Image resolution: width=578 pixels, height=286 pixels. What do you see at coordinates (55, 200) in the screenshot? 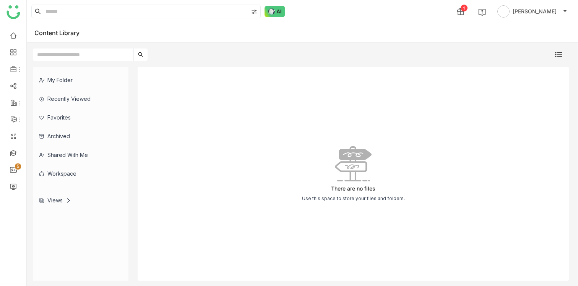
I see `div: Views` at bounding box center [55, 200].